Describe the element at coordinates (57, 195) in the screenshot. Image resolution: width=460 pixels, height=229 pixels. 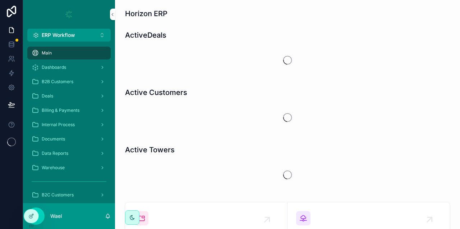
I see `span: B2C Customers` at that location.